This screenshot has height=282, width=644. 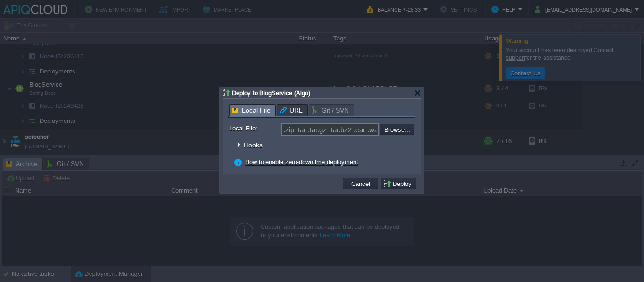 What do you see at coordinates (255, 128) in the screenshot?
I see `label: Local File:` at bounding box center [255, 128].